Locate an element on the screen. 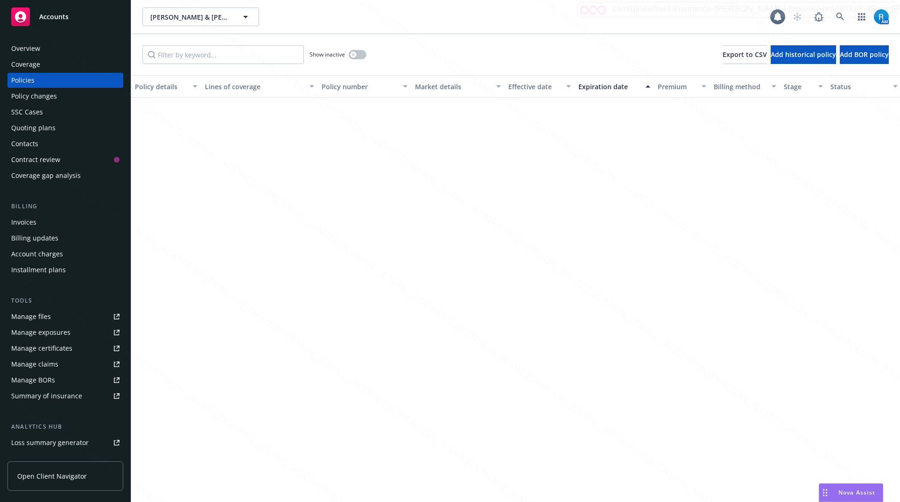 This screenshot has height=502, width=900. button: Expiration date is located at coordinates (615, 86).